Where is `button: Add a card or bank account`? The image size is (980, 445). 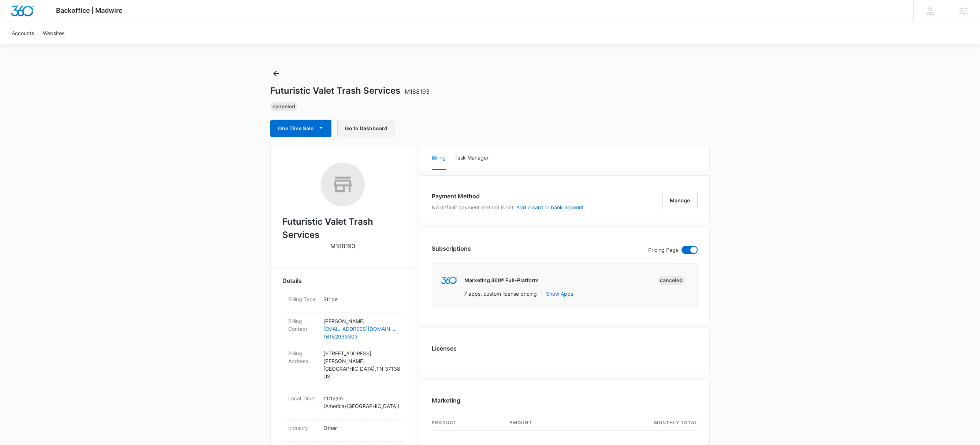 button: Add a card or bank account is located at coordinates (550, 208).